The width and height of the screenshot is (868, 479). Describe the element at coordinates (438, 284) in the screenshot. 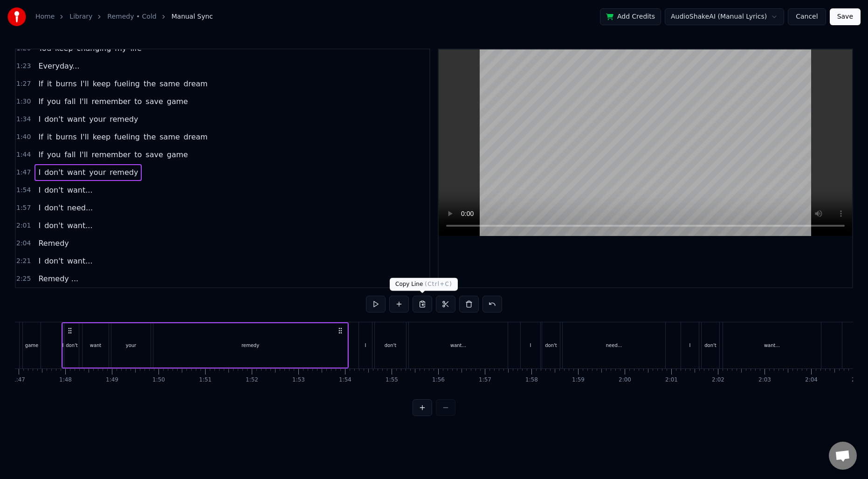

I see `span: ( Ctrl+C )` at that location.